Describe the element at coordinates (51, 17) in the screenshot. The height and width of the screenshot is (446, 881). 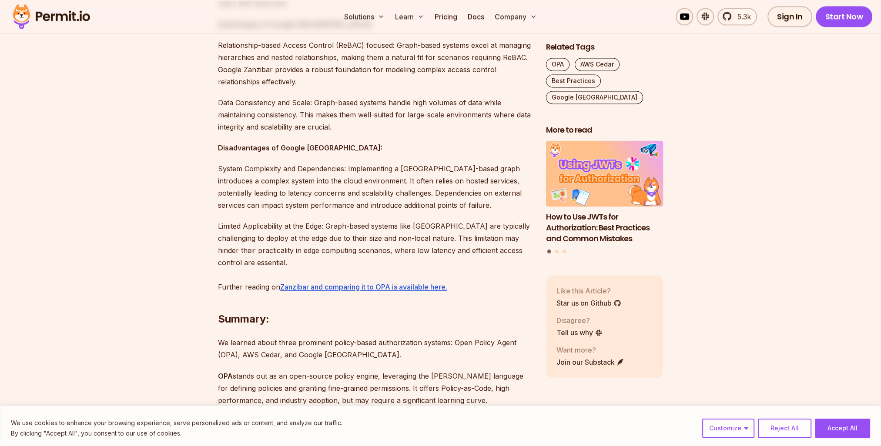
I see `img: Permit logo` at that location.